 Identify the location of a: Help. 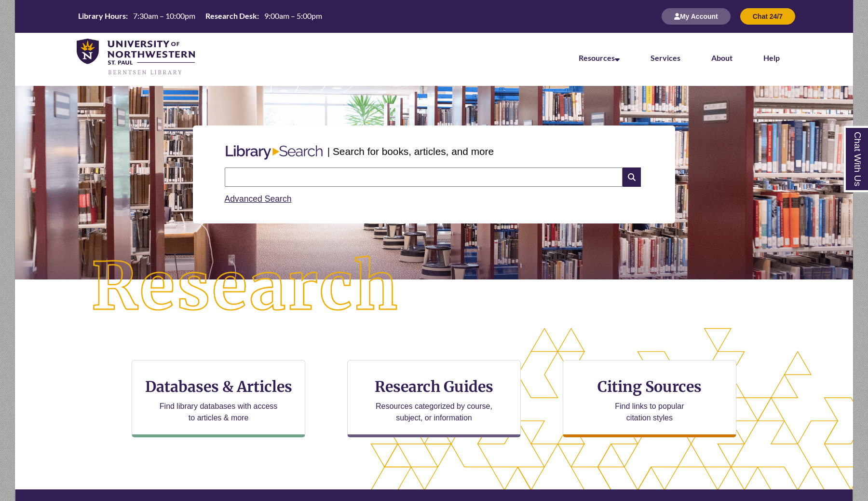
(772, 58).